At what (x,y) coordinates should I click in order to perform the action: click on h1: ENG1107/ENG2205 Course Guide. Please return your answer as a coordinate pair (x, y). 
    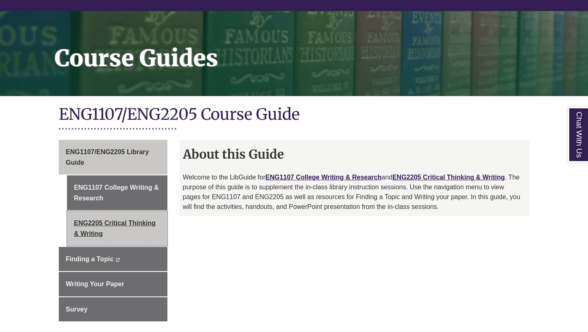
    Looking at the image, I should click on (294, 115).